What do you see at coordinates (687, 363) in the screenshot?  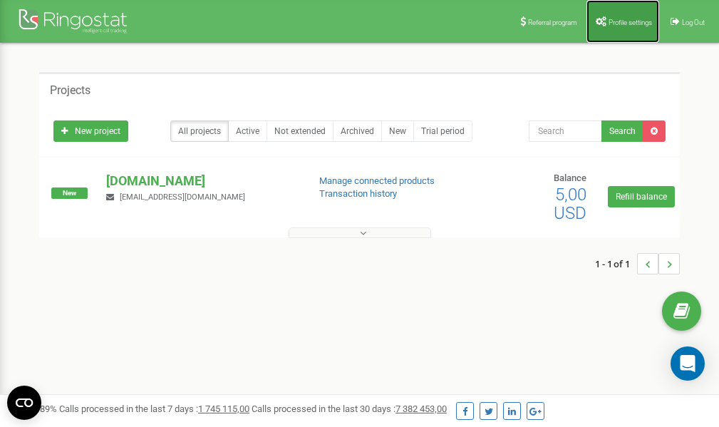 I see `div: Open Intercom Messenger` at bounding box center [687, 363].